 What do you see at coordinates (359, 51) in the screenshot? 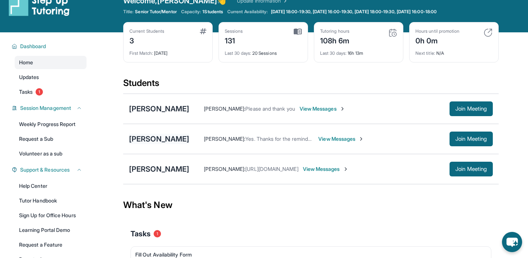
I see `div: 16h 13m` at bounding box center [359, 51].